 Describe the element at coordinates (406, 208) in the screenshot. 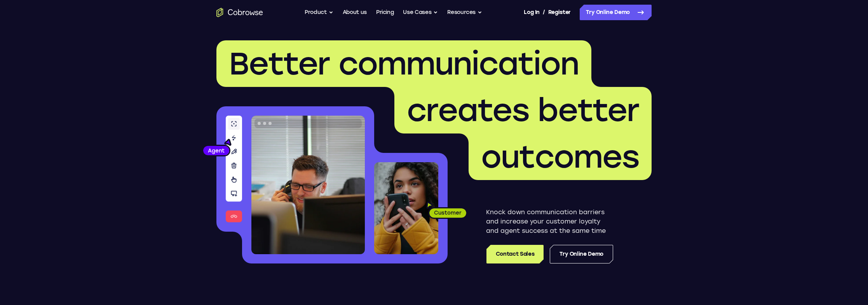

I see `img: A customer holding their phone` at that location.